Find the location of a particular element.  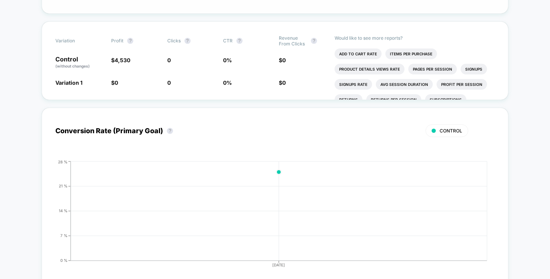

tspan: 21 % is located at coordinates (63, 186).